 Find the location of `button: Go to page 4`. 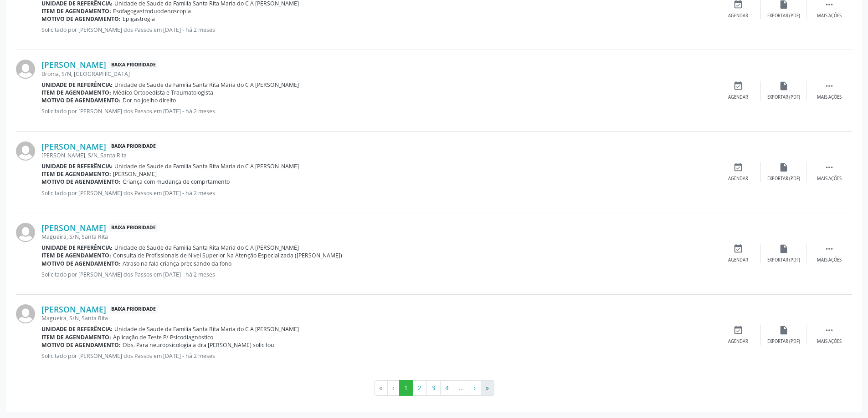

button: Go to page 4 is located at coordinates (447, 388).